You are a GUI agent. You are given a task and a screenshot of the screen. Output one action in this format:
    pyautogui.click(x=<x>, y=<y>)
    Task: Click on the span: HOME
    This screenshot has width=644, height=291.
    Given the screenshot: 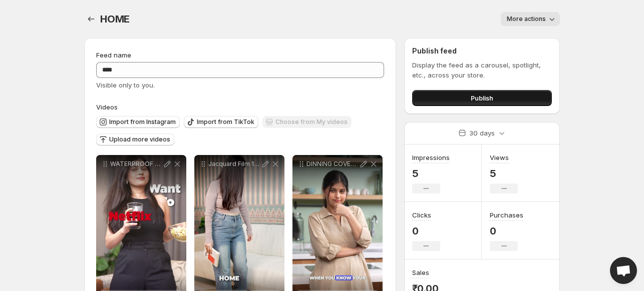 What is the action you would take?
    pyautogui.click(x=115, y=19)
    